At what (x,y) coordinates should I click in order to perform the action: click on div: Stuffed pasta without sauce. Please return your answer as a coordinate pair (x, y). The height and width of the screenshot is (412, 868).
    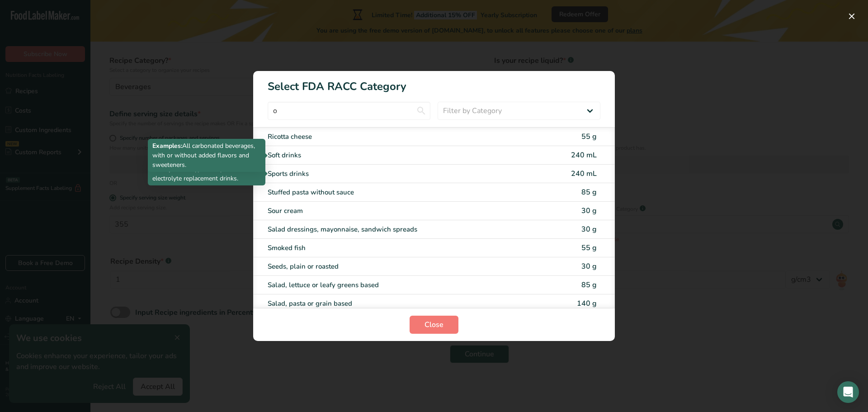
    Looking at the image, I should click on (396, 192).